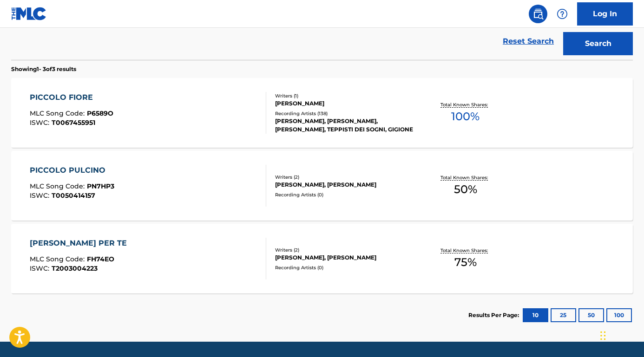 The width and height of the screenshot is (644, 357). What do you see at coordinates (74, 268) in the screenshot?
I see `span: T2003004223` at bounding box center [74, 268].